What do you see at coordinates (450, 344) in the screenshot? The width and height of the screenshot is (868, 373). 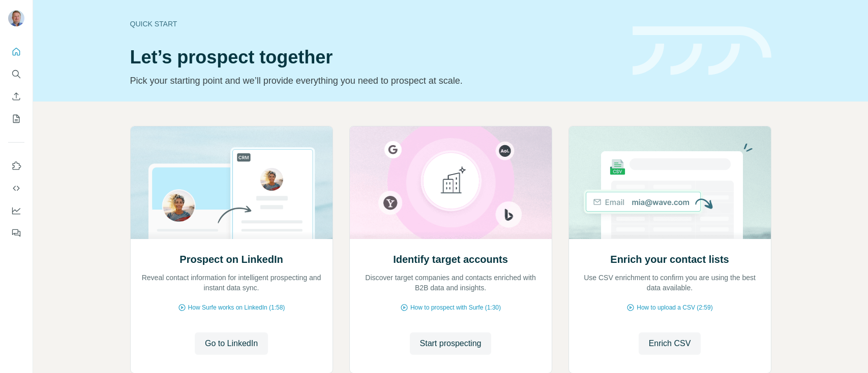 I see `button: Start prospecting` at bounding box center [450, 344].